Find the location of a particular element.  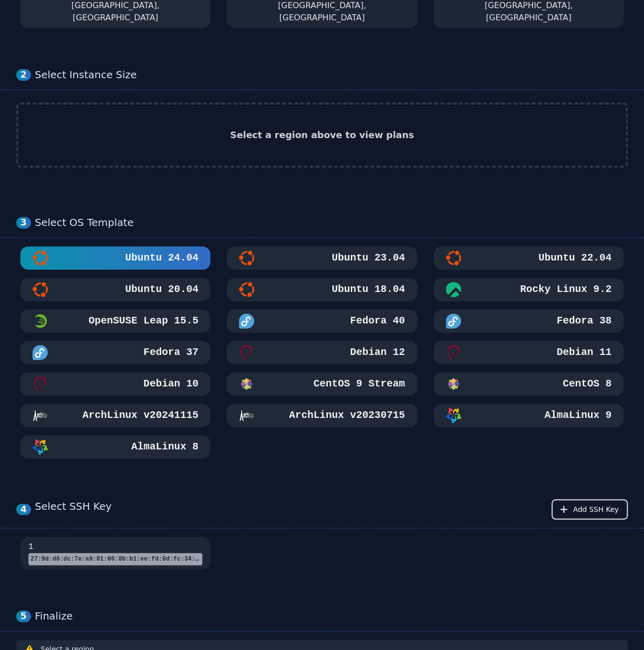

h3: Ubuntu 23.04 is located at coordinates (367, 258).